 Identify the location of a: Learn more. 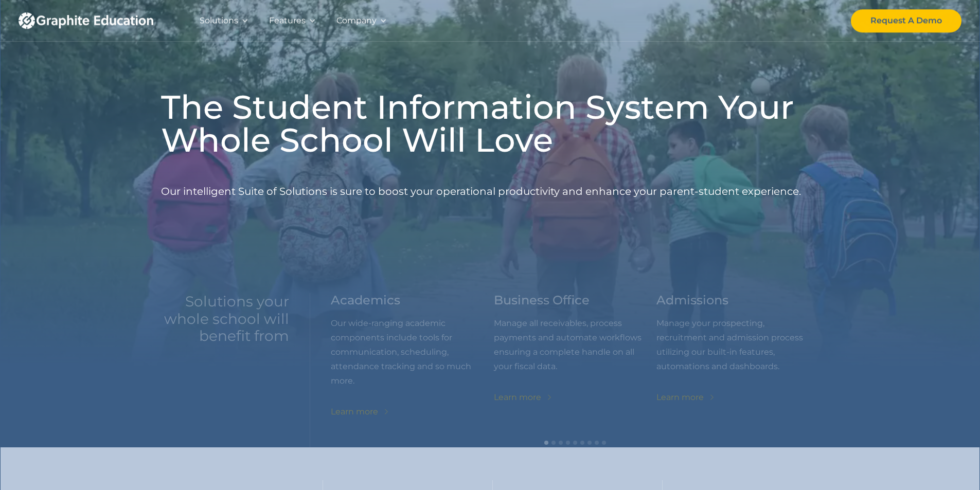
(360, 412).